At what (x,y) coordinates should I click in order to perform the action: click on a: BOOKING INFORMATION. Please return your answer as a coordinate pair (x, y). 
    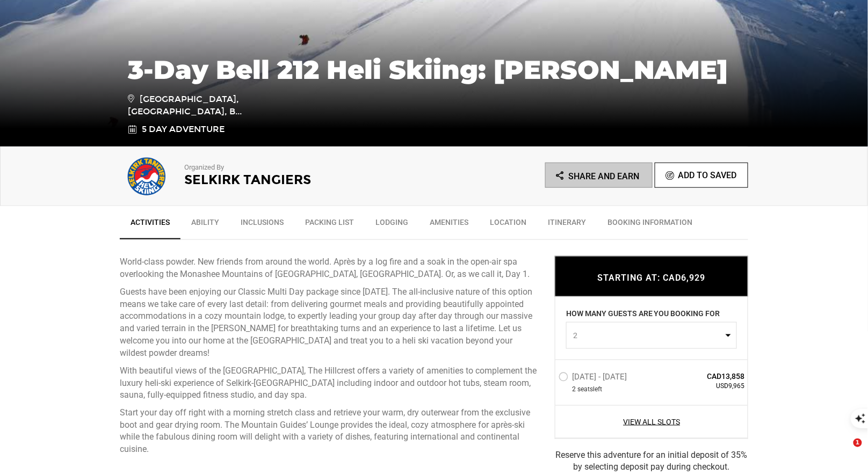
    Looking at the image, I should click on (650, 225).